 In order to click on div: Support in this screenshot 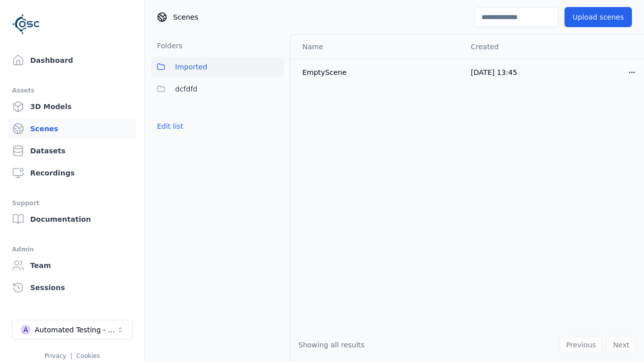, I will do `click(72, 203)`.